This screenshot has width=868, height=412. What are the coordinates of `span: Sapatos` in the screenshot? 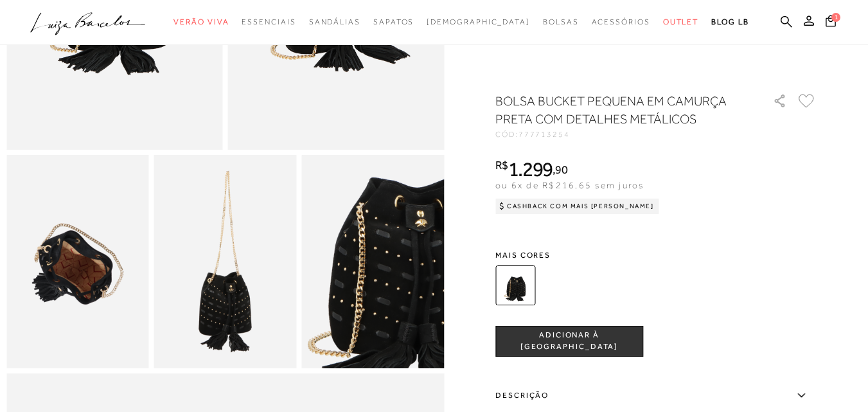 It's located at (393, 22).